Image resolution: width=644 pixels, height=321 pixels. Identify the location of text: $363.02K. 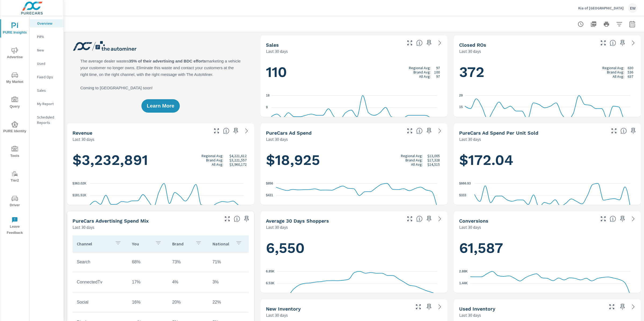
(79, 183).